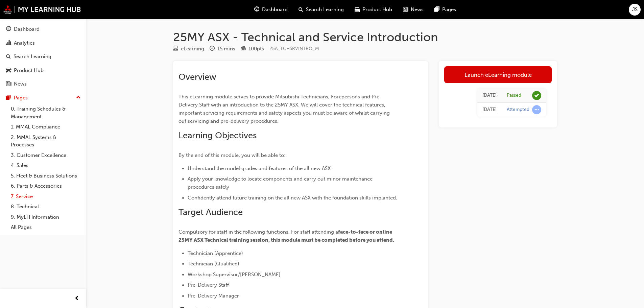 This screenshot has width=644, height=308. I want to click on a: mmal, so click(42, 10).